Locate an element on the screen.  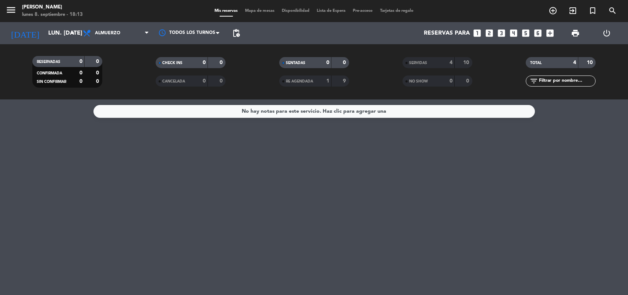
i: add_circle_outline is located at coordinates (553, 11).